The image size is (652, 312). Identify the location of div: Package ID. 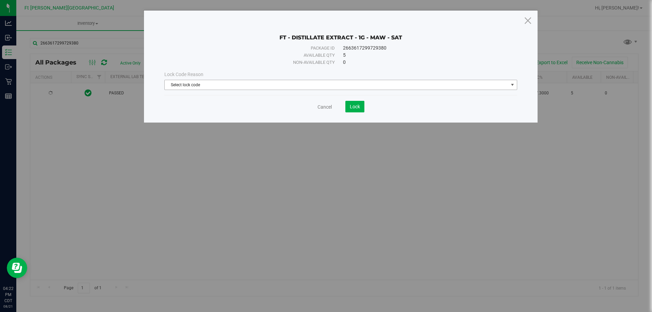
(257, 48).